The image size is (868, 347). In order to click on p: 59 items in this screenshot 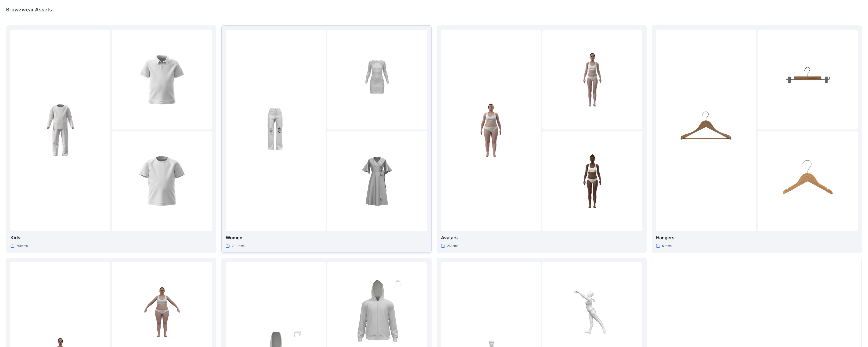, I will do `click(22, 246)`.